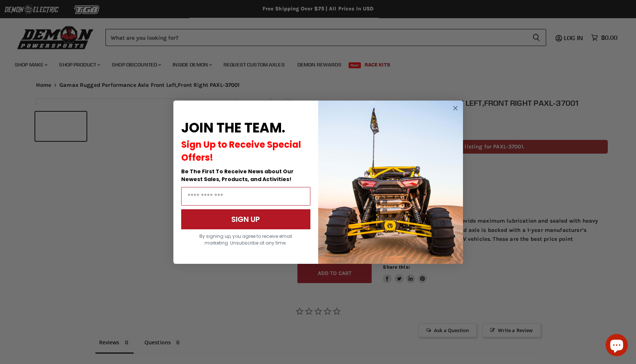 This screenshot has width=636, height=364. What do you see at coordinates (455, 108) in the screenshot?
I see `button: Close dialog` at bounding box center [455, 108].